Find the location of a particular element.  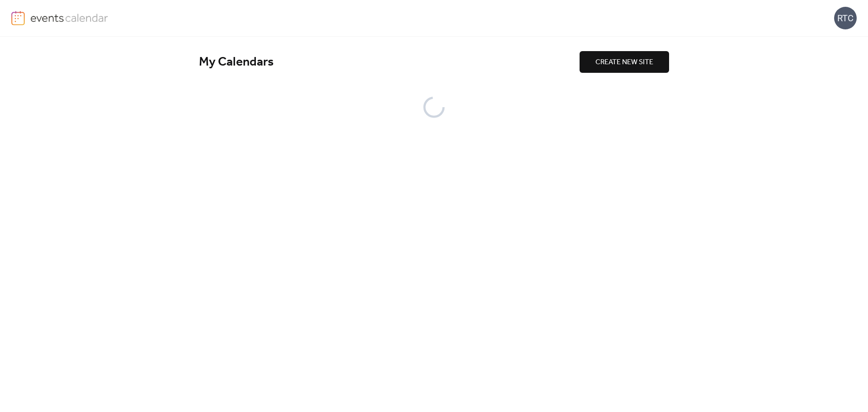

div: My Calendars is located at coordinates (389, 62).